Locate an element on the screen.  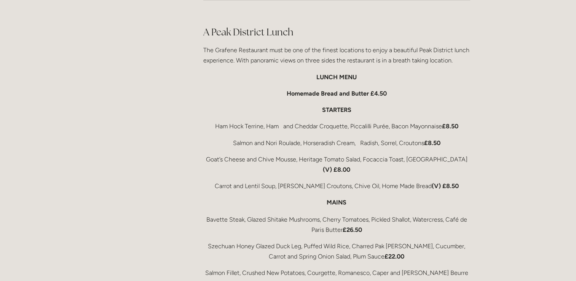
h2: A Peak District Lunch is located at coordinates (336, 32).